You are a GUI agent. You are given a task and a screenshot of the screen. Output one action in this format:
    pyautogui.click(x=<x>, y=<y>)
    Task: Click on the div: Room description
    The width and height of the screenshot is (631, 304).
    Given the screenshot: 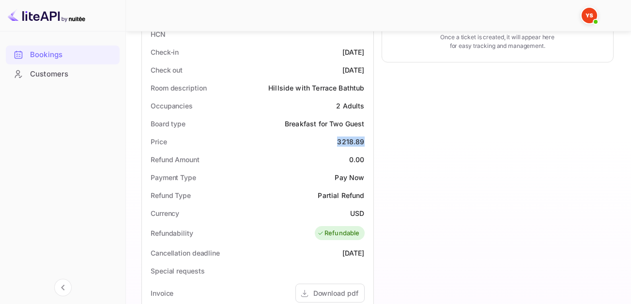 What is the action you would take?
    pyautogui.click(x=178, y=88)
    